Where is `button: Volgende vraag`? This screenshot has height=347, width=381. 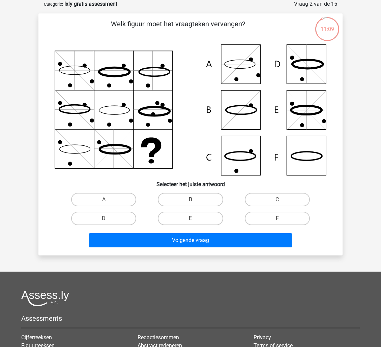
button: Volgende vraag is located at coordinates (190, 240).